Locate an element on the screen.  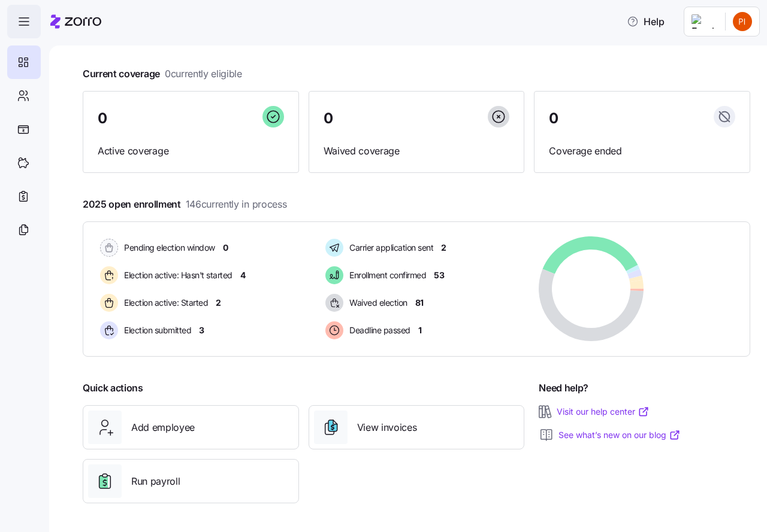
img: Employer logo is located at coordinates (704, 22).